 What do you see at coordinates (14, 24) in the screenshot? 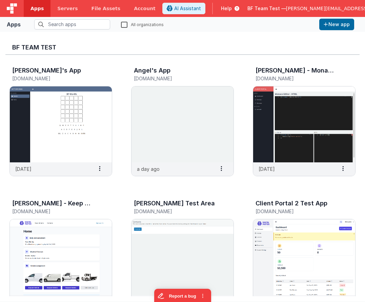
I see `div: Apps` at bounding box center [14, 24].